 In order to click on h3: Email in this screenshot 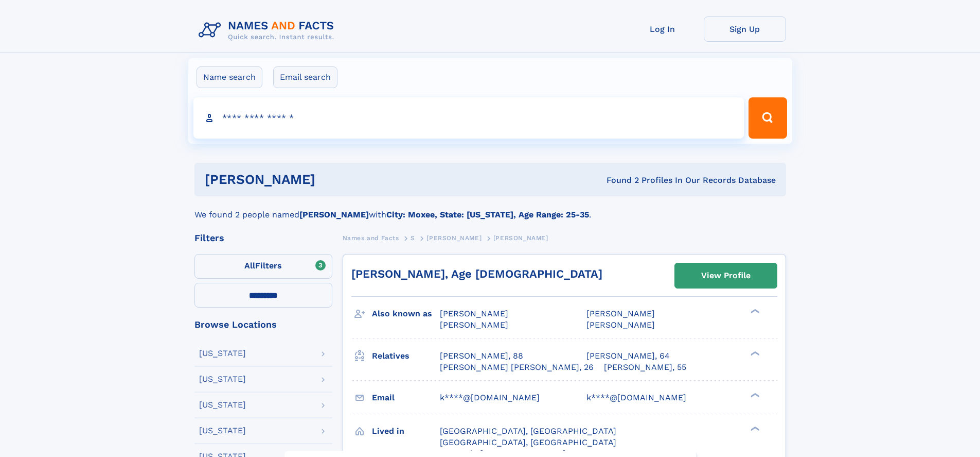, I will do `click(406, 398)`.